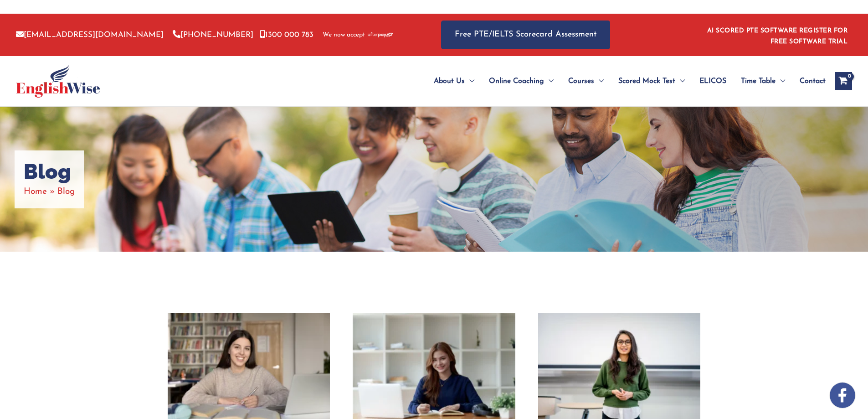 This screenshot has width=868, height=419. What do you see at coordinates (758, 81) in the screenshot?
I see `span: Time Table` at bounding box center [758, 81].